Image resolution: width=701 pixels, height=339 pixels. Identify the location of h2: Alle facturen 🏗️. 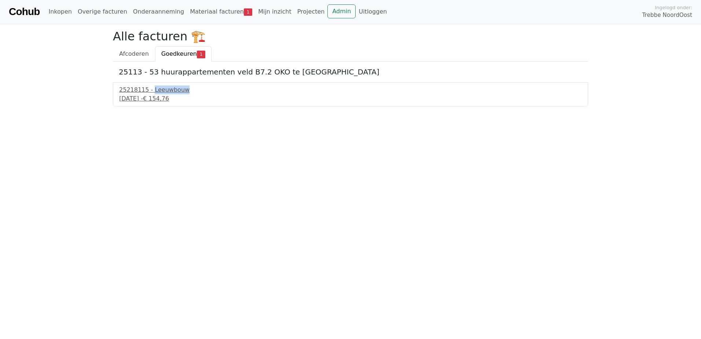
(350, 36).